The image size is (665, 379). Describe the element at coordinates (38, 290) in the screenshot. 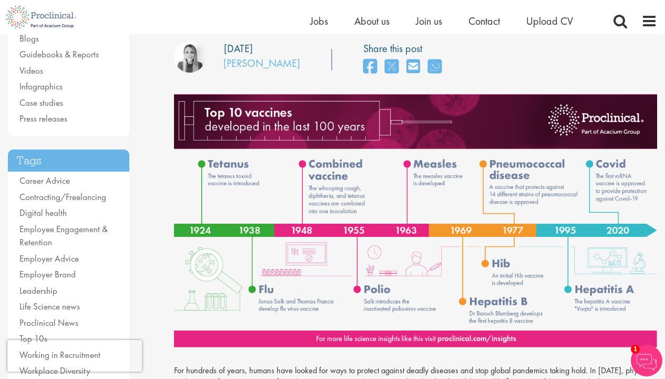

I see `a: Leadership` at that location.